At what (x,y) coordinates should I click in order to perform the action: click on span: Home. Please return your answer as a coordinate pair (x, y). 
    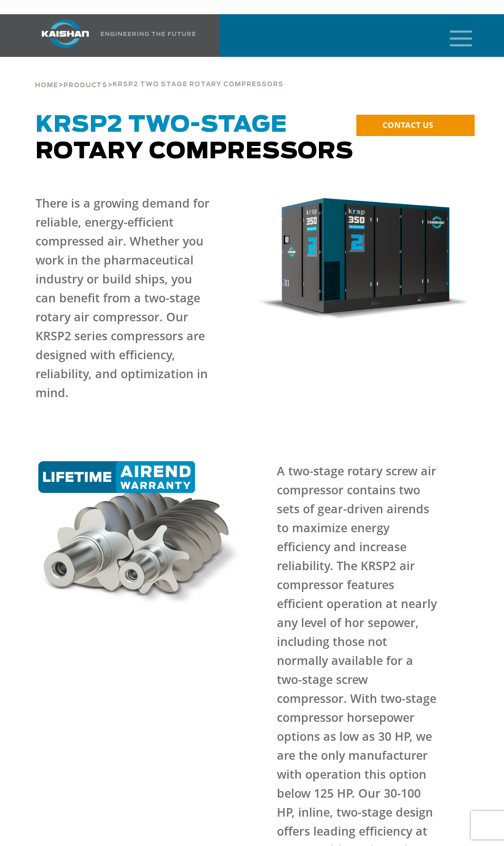
    Looking at the image, I should click on (46, 85).